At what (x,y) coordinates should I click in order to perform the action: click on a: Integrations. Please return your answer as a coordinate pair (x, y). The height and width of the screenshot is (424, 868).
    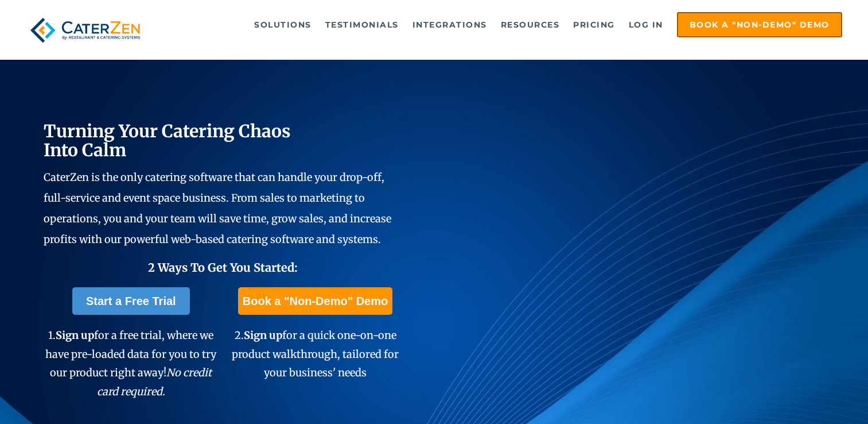
    Looking at the image, I should click on (450, 25).